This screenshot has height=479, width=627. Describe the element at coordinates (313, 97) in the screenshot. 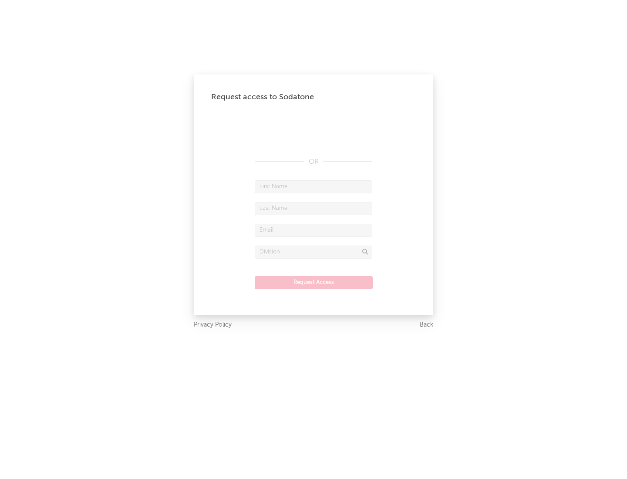

I see `div: Request access to Sodatone` at that location.